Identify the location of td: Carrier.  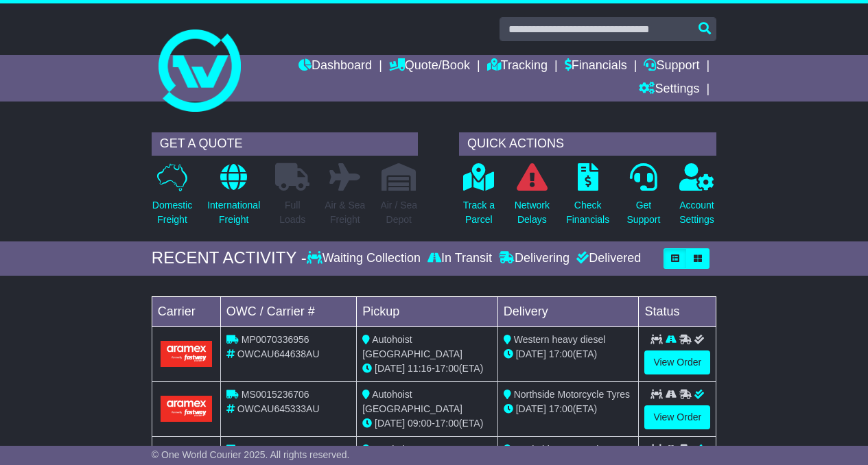
(186, 311).